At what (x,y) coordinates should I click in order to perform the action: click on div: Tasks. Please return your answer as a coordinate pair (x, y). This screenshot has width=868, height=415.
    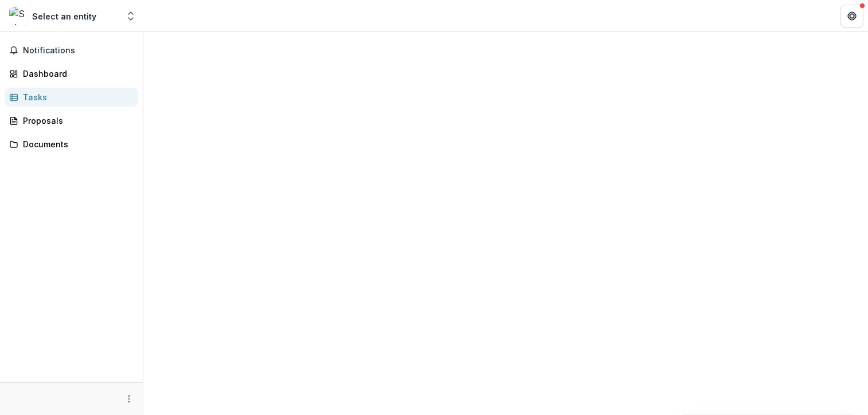
    Looking at the image, I should click on (76, 97).